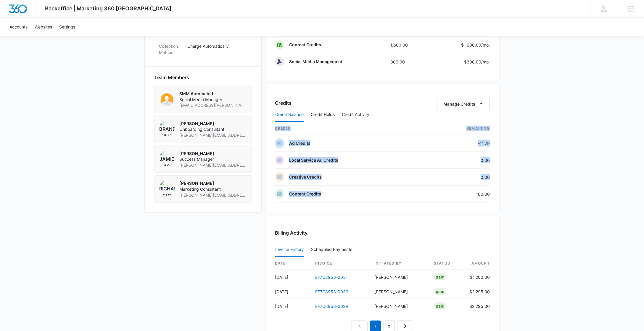 Image resolution: width=644 pixels, height=331 pixels. I want to click on a: Accounts, so click(18, 26).